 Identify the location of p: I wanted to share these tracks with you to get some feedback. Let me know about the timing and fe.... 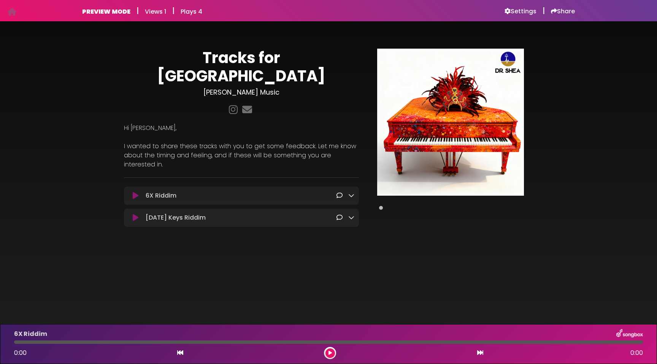
(241, 156).